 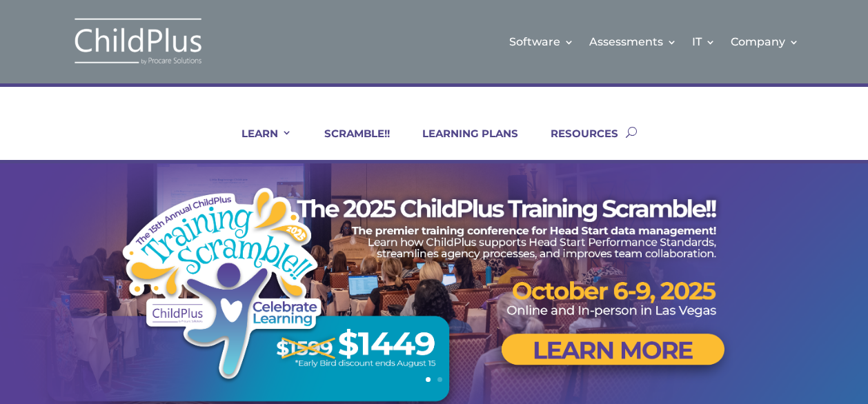 What do you see at coordinates (428, 379) in the screenshot?
I see `a: 1` at bounding box center [428, 379].